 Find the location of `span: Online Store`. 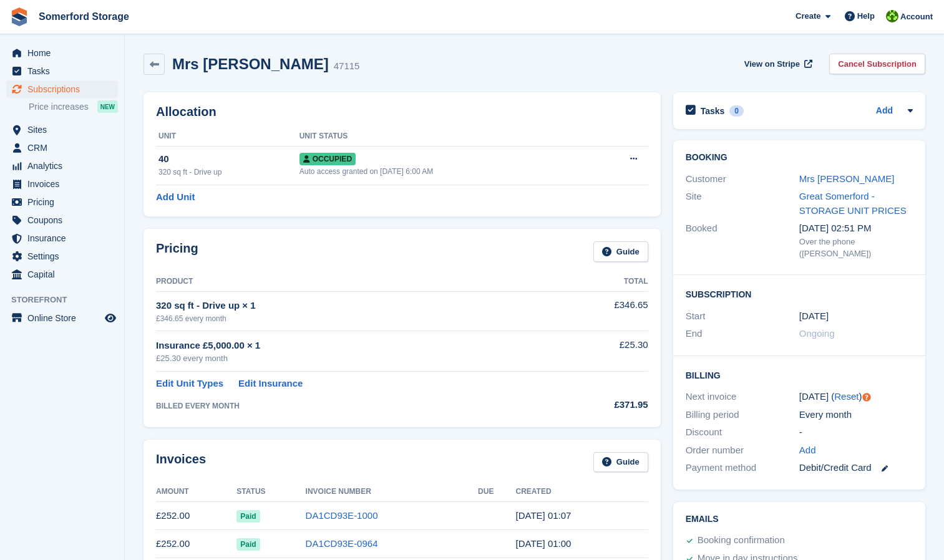

span: Online Store is located at coordinates (65, 318).